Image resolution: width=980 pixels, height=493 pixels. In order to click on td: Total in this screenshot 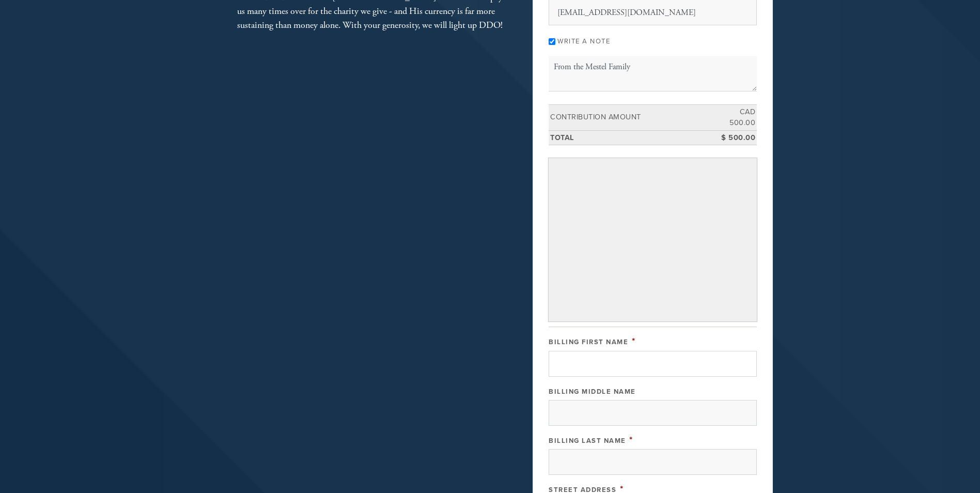, I will do `click(629, 138)`.